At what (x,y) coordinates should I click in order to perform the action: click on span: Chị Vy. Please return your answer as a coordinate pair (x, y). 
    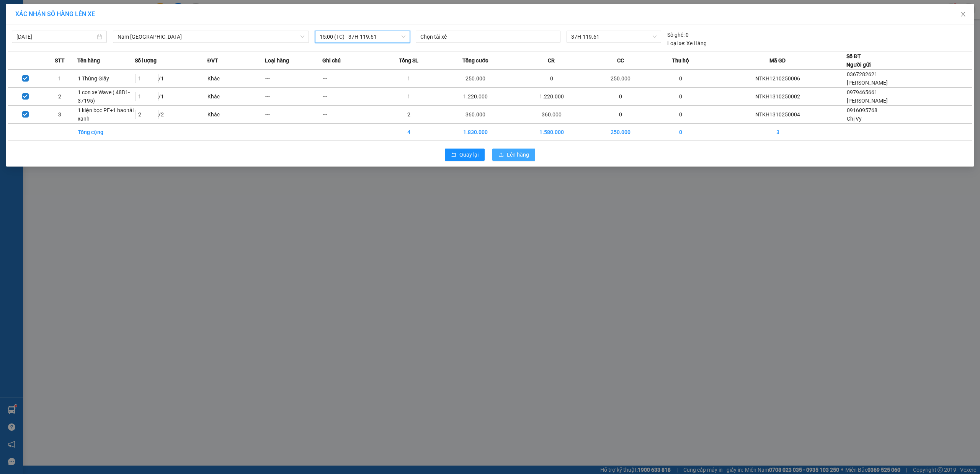
    Looking at the image, I should click on (854, 118).